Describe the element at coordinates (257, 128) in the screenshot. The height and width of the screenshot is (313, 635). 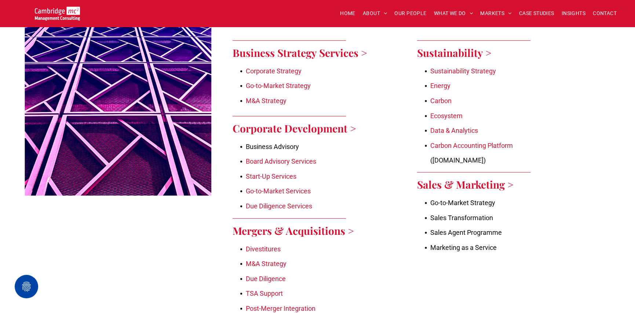
I see `a: Corporate` at that location.